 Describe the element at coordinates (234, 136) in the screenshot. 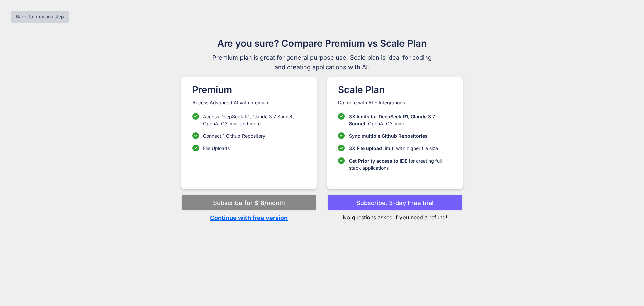

I see `p: Connect 1 Github Repository` at that location.